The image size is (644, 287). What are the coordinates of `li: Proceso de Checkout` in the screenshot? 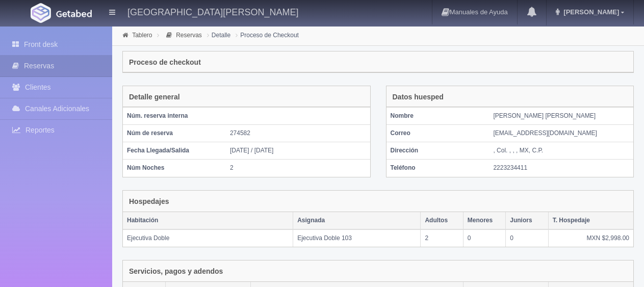 It's located at (267, 35).